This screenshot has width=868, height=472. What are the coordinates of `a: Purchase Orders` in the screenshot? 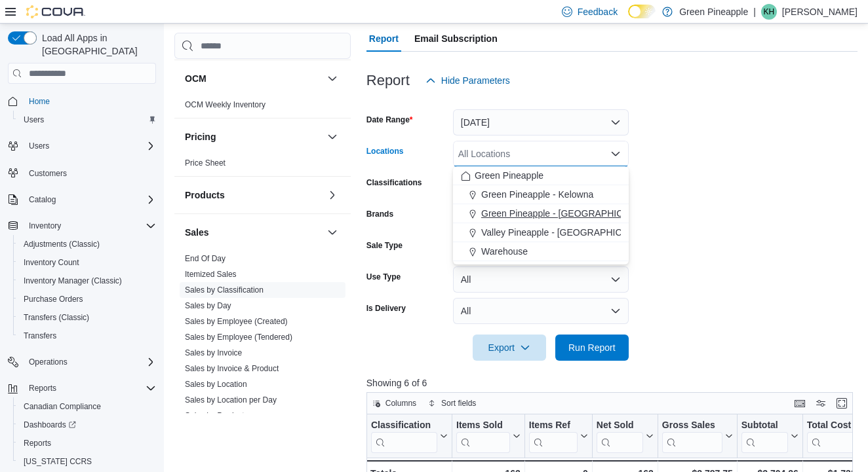 It's located at (53, 300).